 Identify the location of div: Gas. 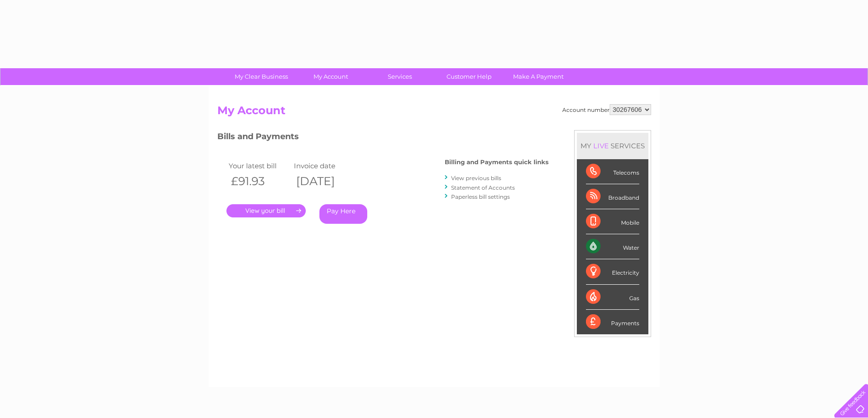
(612, 297).